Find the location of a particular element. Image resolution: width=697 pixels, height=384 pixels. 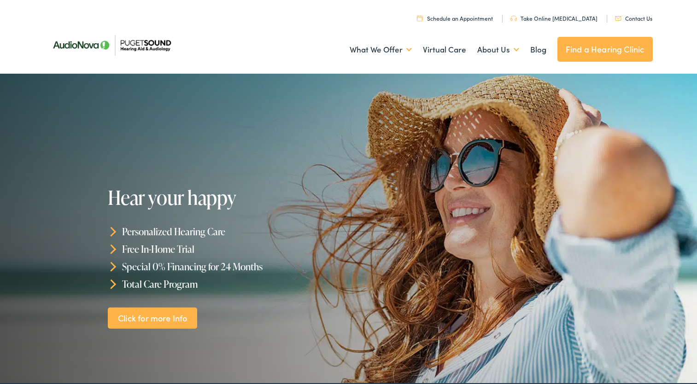

a: Find a Hearing Clinic is located at coordinates (605, 49).